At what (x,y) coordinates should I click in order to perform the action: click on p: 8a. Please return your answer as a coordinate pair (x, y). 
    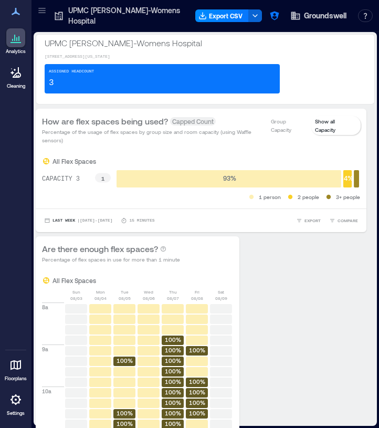
    Looking at the image, I should click on (45, 307).